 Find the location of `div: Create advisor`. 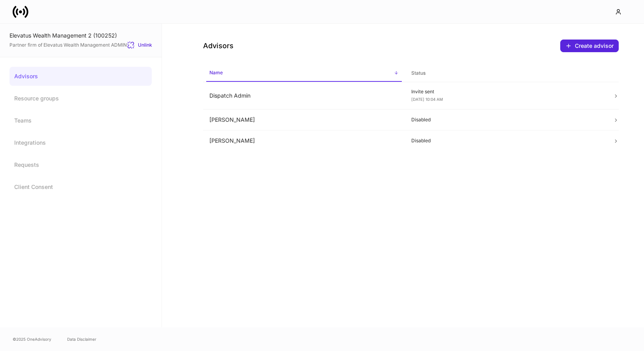

div: Create advisor is located at coordinates (590, 46).